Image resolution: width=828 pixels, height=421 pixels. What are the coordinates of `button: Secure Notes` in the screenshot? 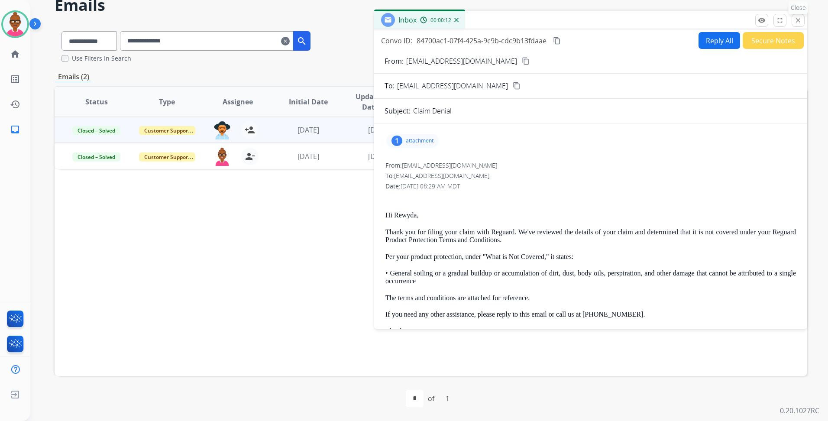 It's located at (773, 40).